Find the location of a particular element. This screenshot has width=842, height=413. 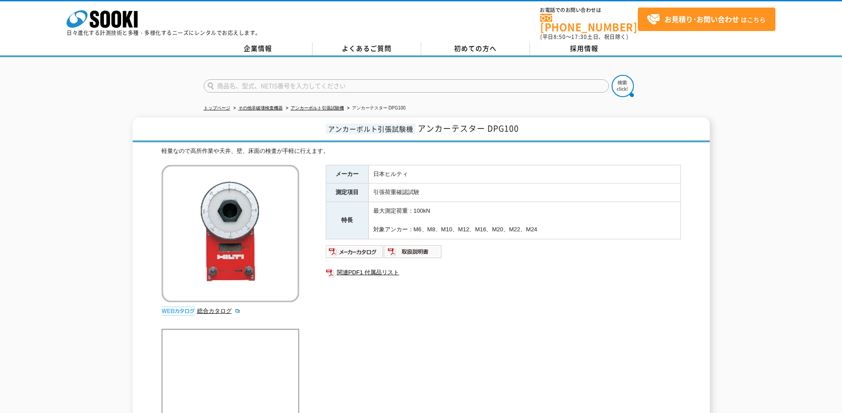

span: アンカーボルト引張試験機 is located at coordinates (370, 129).